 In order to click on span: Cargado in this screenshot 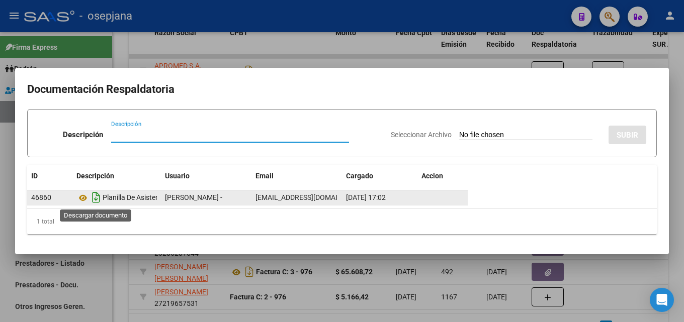, I will do `click(359, 176)`.